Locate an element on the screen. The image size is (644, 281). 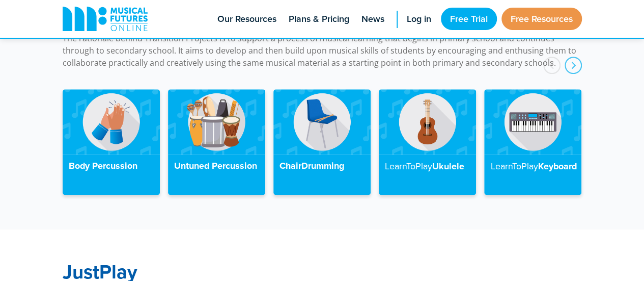
span: Plans & Pricing is located at coordinates (319, 18).